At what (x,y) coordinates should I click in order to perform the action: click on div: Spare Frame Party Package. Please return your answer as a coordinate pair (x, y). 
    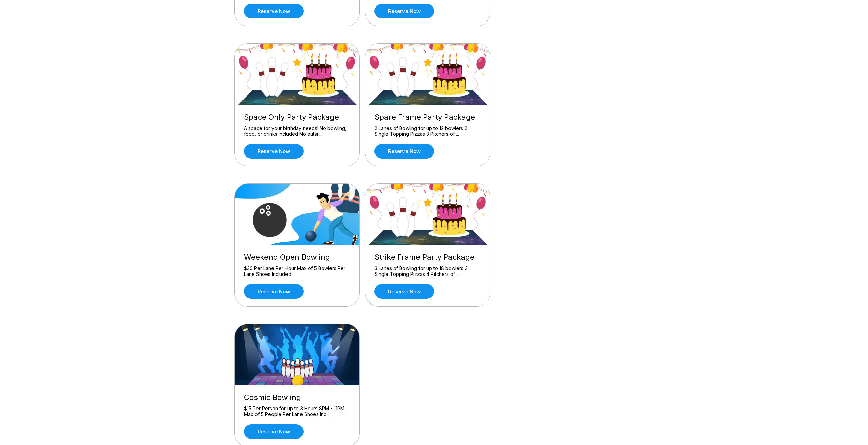
    Looking at the image, I should click on (427, 117).